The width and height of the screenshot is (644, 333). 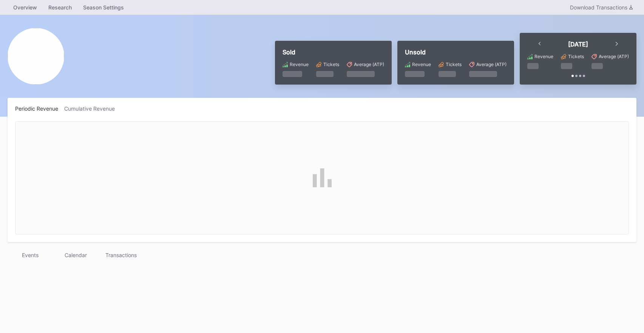 I want to click on div: Unsold, so click(x=455, y=52).